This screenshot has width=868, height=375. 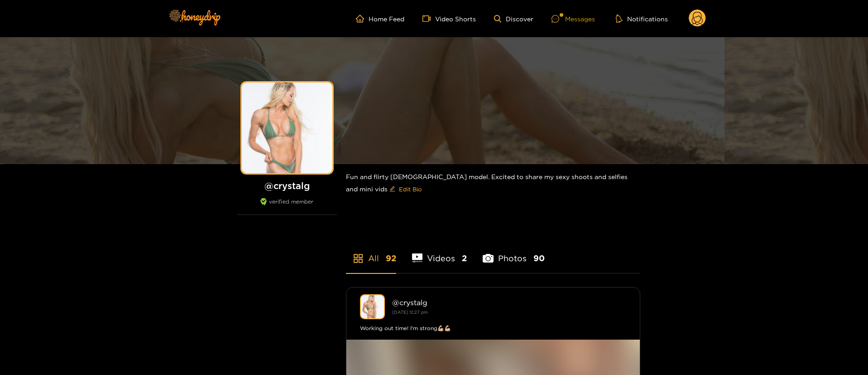 What do you see at coordinates (287, 207) in the screenshot?
I see `div: verified member` at bounding box center [287, 207].